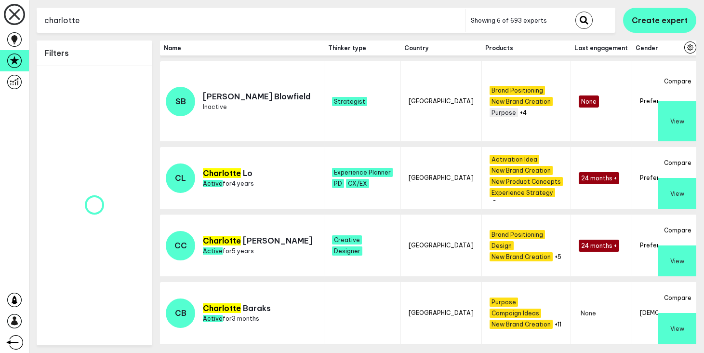  Describe the element at coordinates (526, 181) in the screenshot. I see `span: New Product Concepts` at that location.